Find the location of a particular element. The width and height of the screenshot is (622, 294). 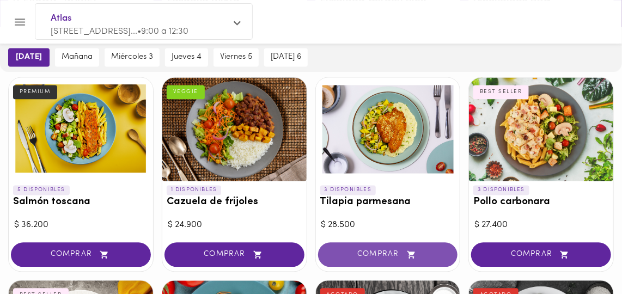

button: jueves 4 is located at coordinates (186, 58).